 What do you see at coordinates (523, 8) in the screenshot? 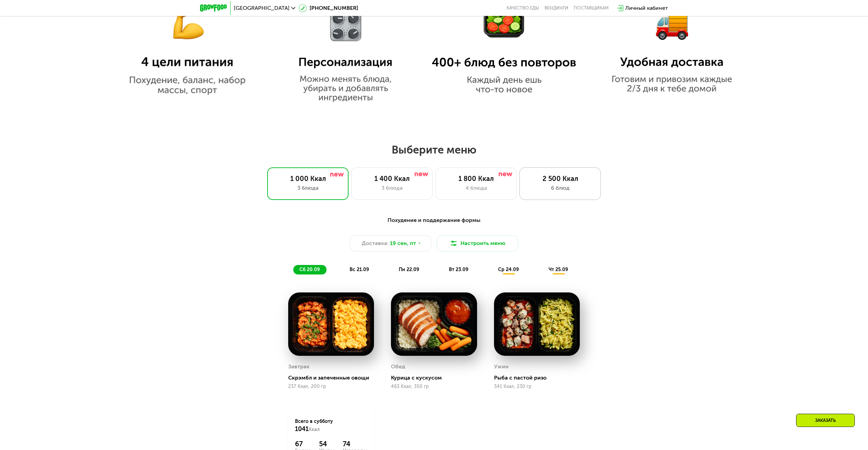
I see `a: Качество еды` at bounding box center [523, 8].